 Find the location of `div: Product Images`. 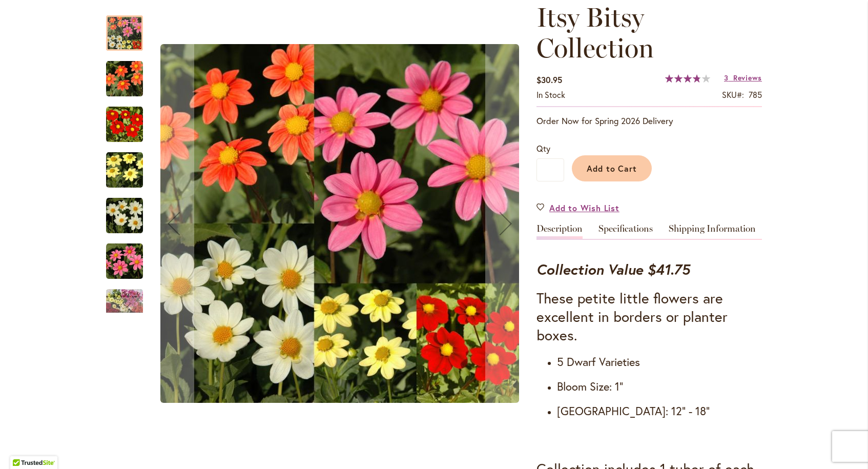

div: Product Images is located at coordinates (364, 223).